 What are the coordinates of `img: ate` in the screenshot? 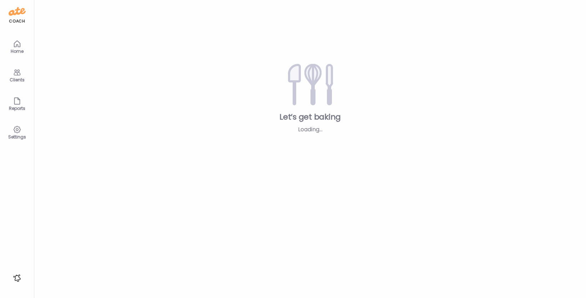 It's located at (17, 11).